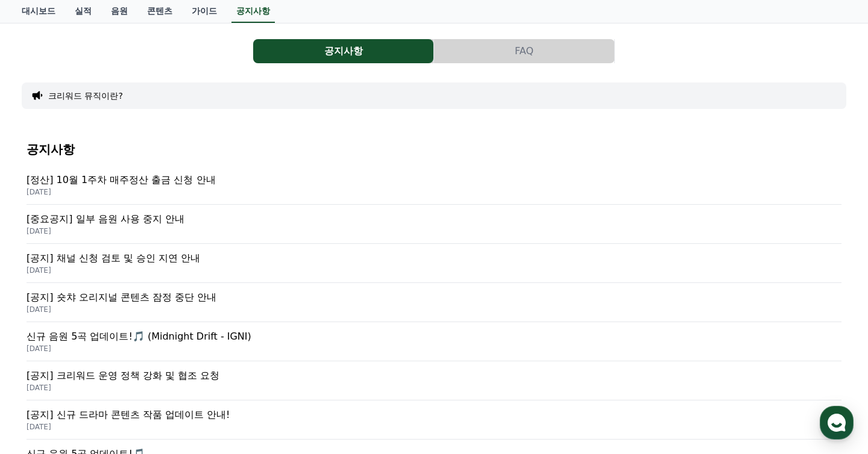 The width and height of the screenshot is (868, 454). I want to click on span: 대화, so click(118, 377).